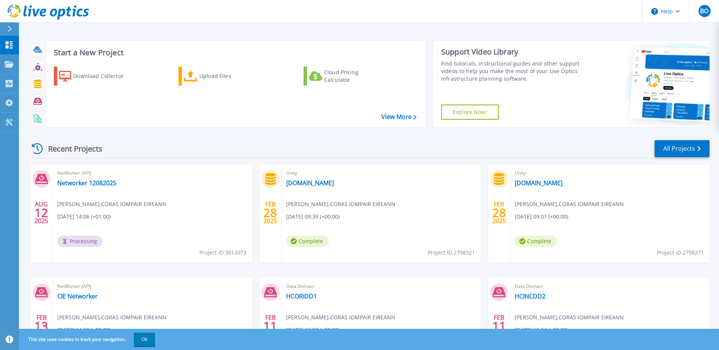 The image size is (719, 350). What do you see at coordinates (103, 76) in the screenshot?
I see `div: Download Collector` at bounding box center [103, 76].